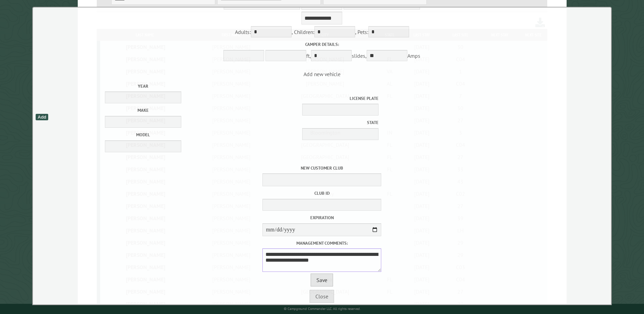  What do you see at coordinates (322, 113) in the screenshot?
I see `span: Add new vehicle` at bounding box center [322, 113].